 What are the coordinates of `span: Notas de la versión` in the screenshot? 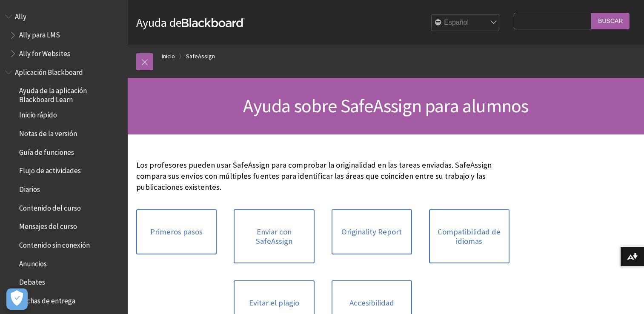 It's located at (48, 132).